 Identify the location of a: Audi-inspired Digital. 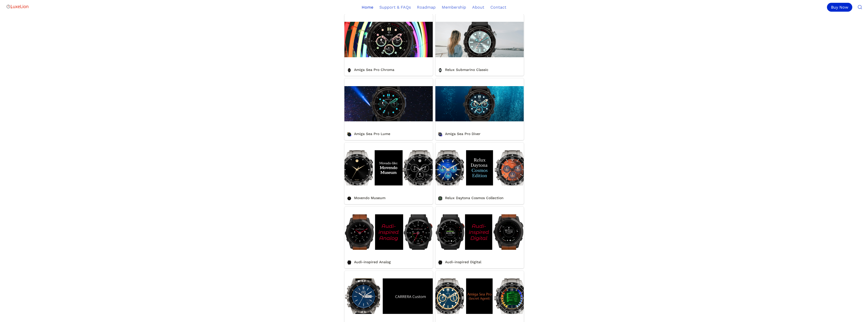
(479, 237).